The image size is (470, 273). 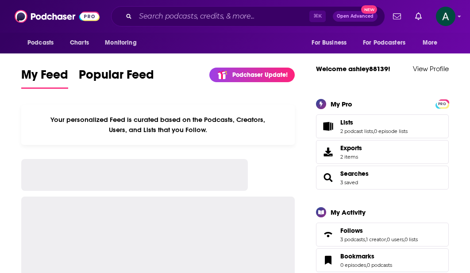 I want to click on span: Podcasts, so click(x=40, y=43).